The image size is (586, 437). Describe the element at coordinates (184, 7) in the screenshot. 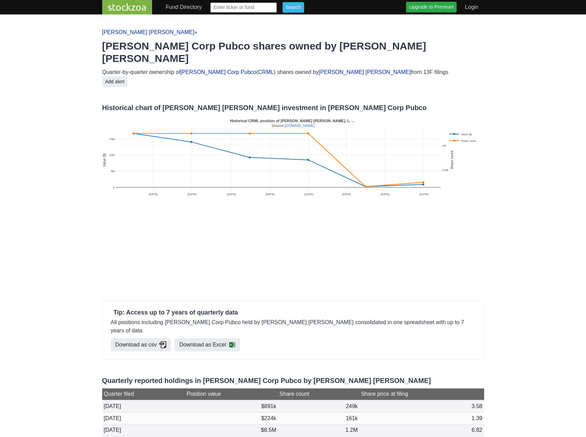

I see `a: Fund Directory` at that location.